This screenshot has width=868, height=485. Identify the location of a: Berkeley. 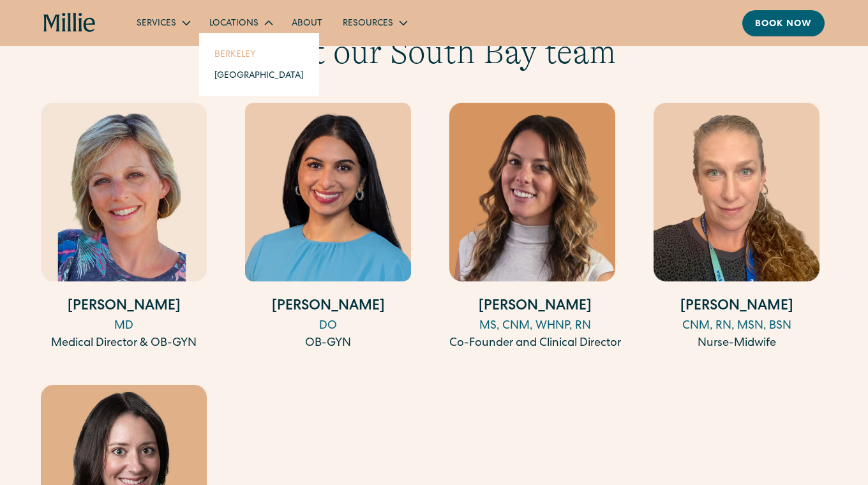
(259, 54).